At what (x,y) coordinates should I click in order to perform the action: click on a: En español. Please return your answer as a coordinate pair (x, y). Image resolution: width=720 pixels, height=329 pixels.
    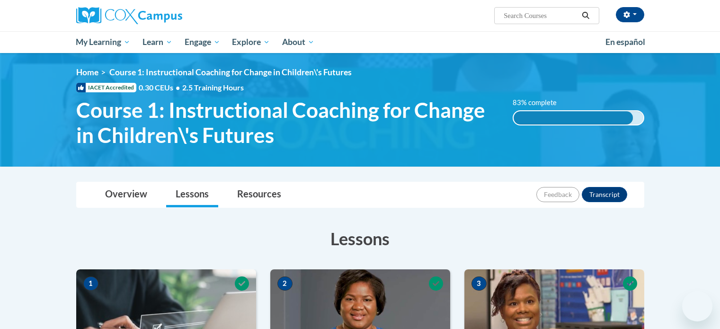
    Looking at the image, I should click on (626, 42).